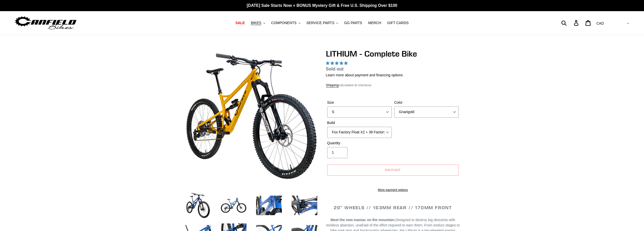 The width and height of the screenshot is (644, 231). I want to click on img: Canfield Bikes, so click(46, 23).